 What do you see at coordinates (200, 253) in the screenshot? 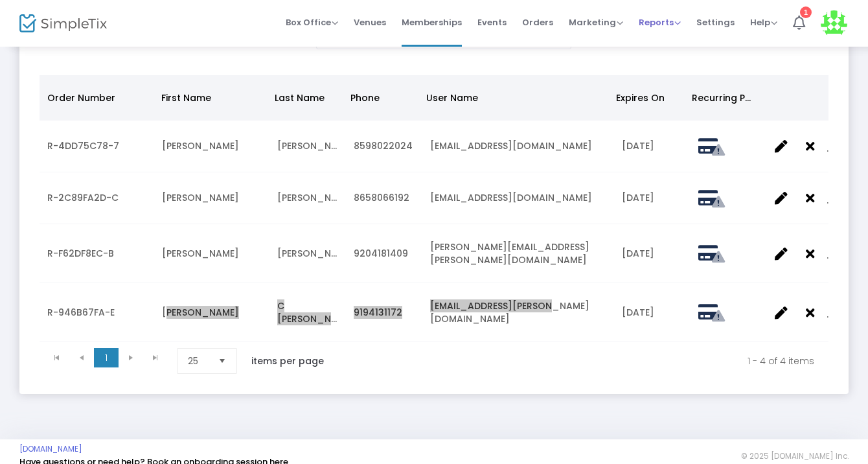
I see `span: William` at bounding box center [200, 253].